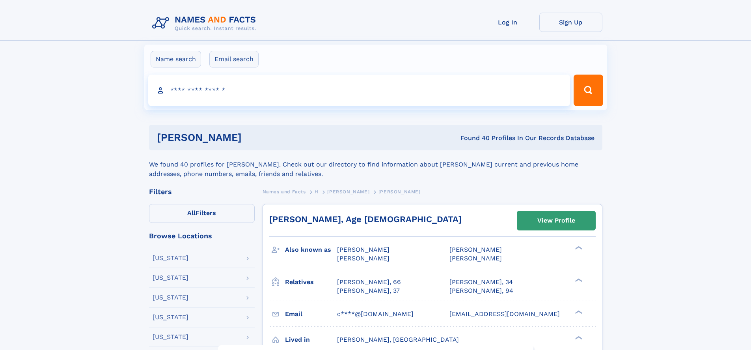  Describe the element at coordinates (588, 90) in the screenshot. I see `button: Search Button` at that location.